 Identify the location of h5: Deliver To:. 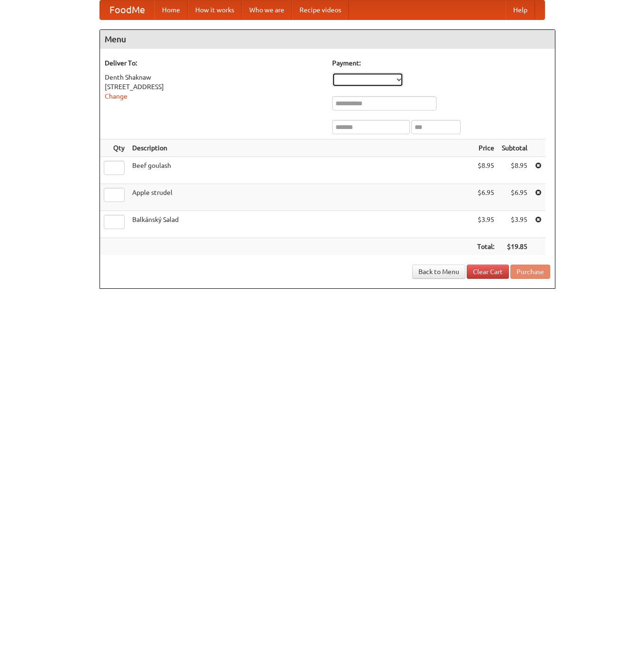
(214, 63).